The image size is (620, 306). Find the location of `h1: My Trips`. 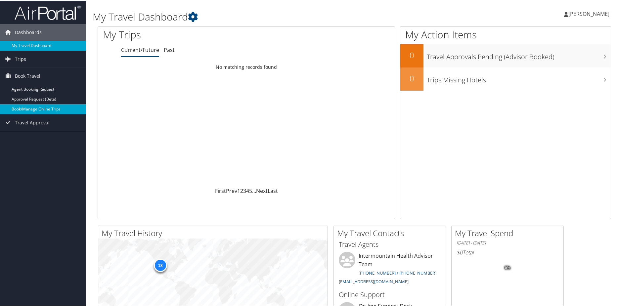

h1: My Trips is located at coordinates (184, 34).